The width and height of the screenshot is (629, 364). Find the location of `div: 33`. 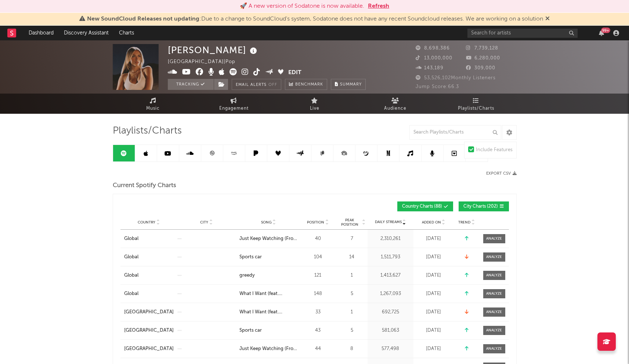

div: 33 is located at coordinates (318, 312).